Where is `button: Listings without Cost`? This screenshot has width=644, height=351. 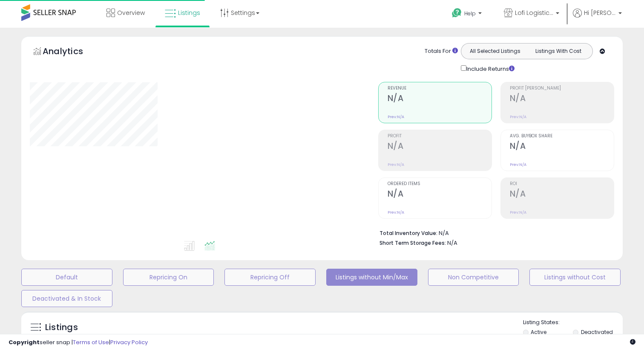 button: Listings without Cost is located at coordinates (575, 277).